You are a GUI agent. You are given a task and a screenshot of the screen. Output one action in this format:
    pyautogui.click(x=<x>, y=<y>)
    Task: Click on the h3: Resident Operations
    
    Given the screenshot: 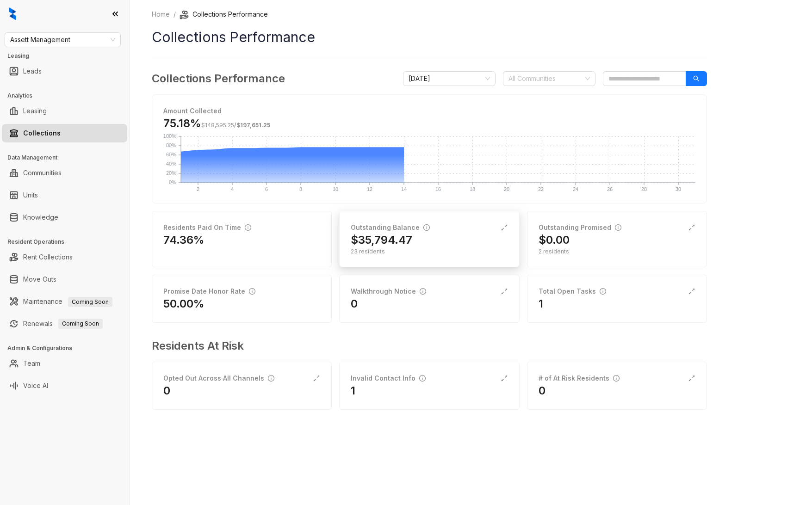 What is the action you would take?
    pyautogui.click(x=68, y=242)
    